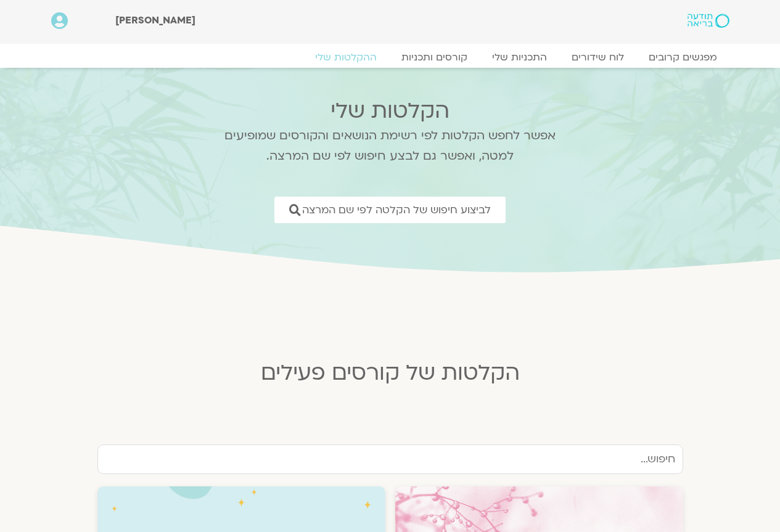 The height and width of the screenshot is (532, 780). Describe the element at coordinates (434, 58) in the screenshot. I see `a: קורסים ותכניות` at that location.